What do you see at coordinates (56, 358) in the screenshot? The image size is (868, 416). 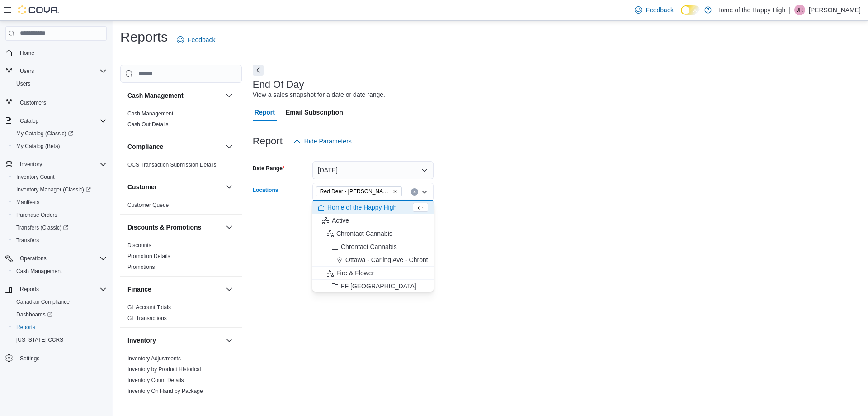 I see `button: Settings` at bounding box center [56, 358].